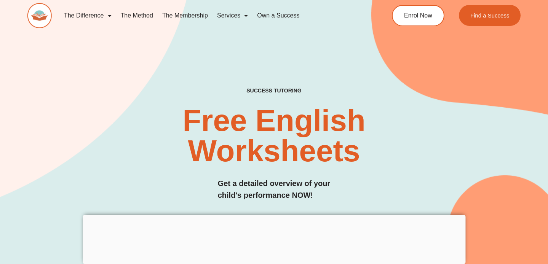 The width and height of the screenshot is (548, 264). I want to click on a: The Membership, so click(185, 16).